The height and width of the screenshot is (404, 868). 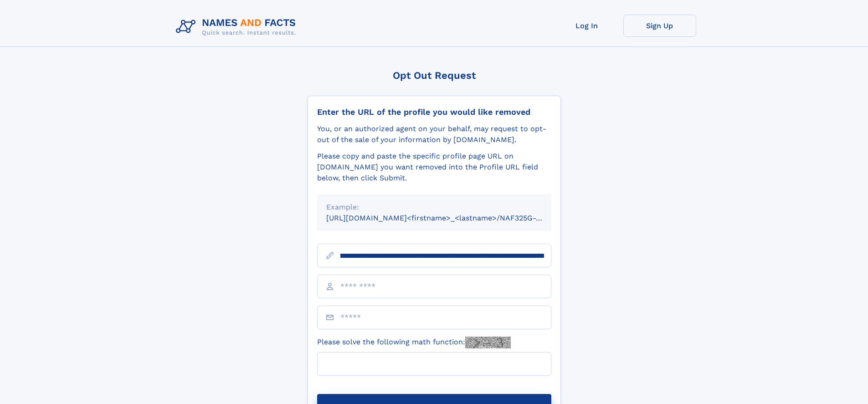 I want to click on div: Example:, so click(x=434, y=207).